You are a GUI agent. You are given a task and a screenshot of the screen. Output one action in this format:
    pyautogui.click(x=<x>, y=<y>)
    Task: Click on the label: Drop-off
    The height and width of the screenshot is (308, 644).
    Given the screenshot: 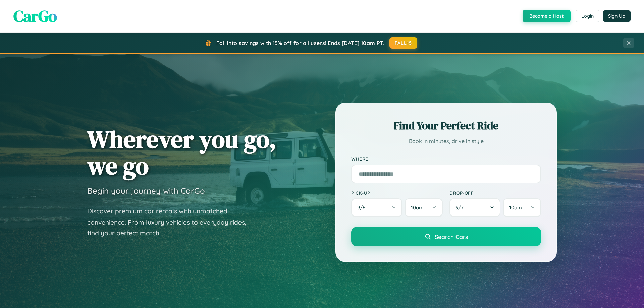 What is the action you would take?
    pyautogui.click(x=495, y=193)
    